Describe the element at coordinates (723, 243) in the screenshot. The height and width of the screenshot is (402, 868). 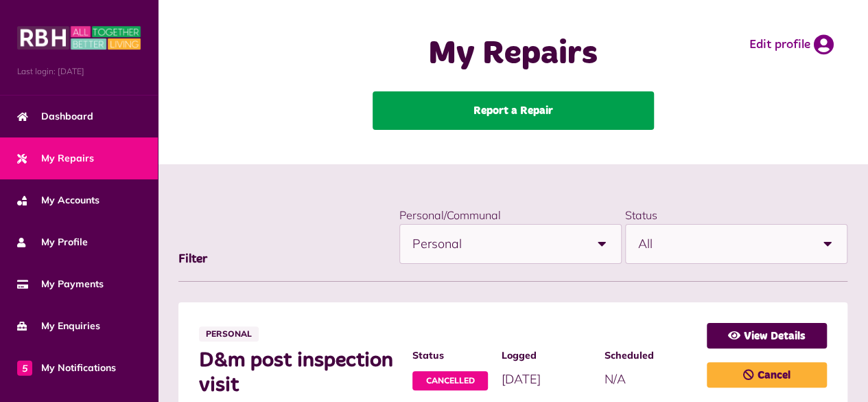
I see `span: All` at that location.